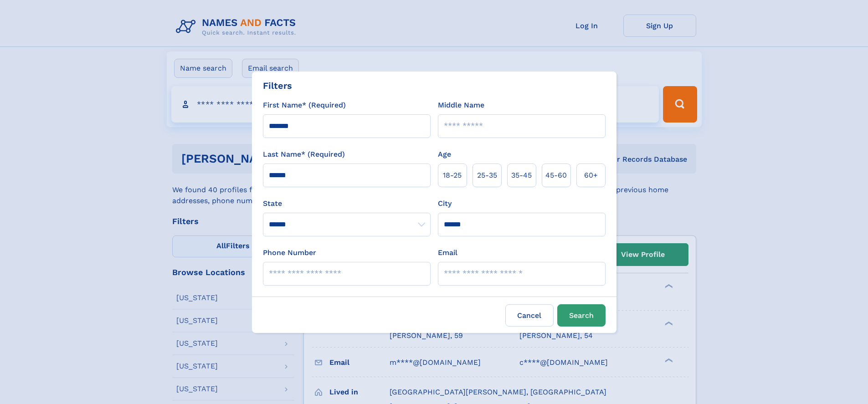  Describe the element at coordinates (289, 253) in the screenshot. I see `label: Phone Number` at that location.